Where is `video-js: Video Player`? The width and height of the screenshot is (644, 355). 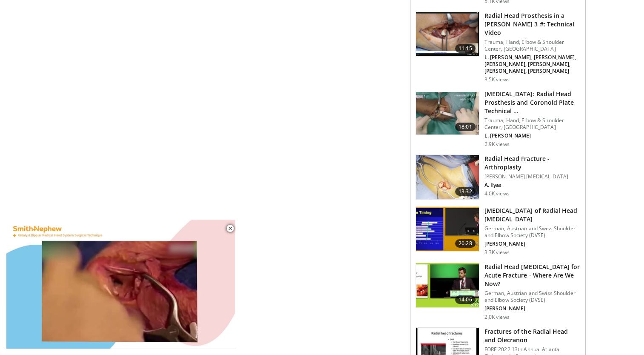 video-js: Video Player is located at coordinates (121, 284).